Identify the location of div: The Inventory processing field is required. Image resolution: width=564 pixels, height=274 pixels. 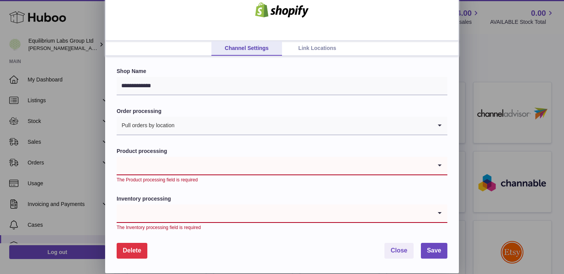
(282, 227).